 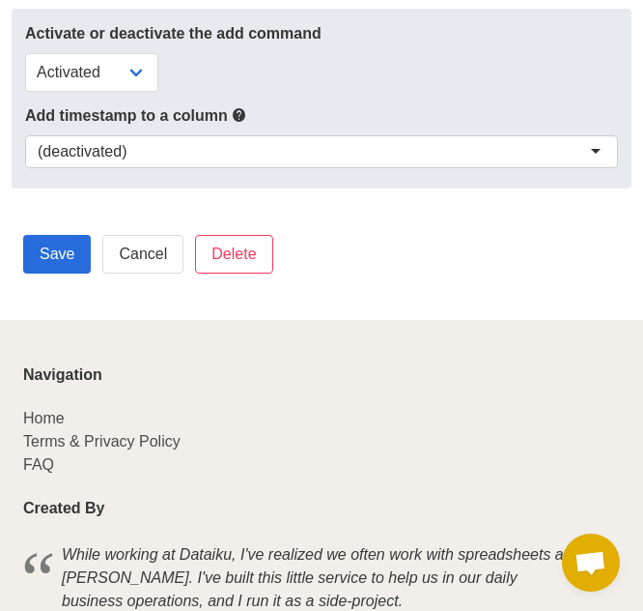 What do you see at coordinates (101, 441) in the screenshot?
I see `a: Terms & Privacy Policy` at bounding box center [101, 441].